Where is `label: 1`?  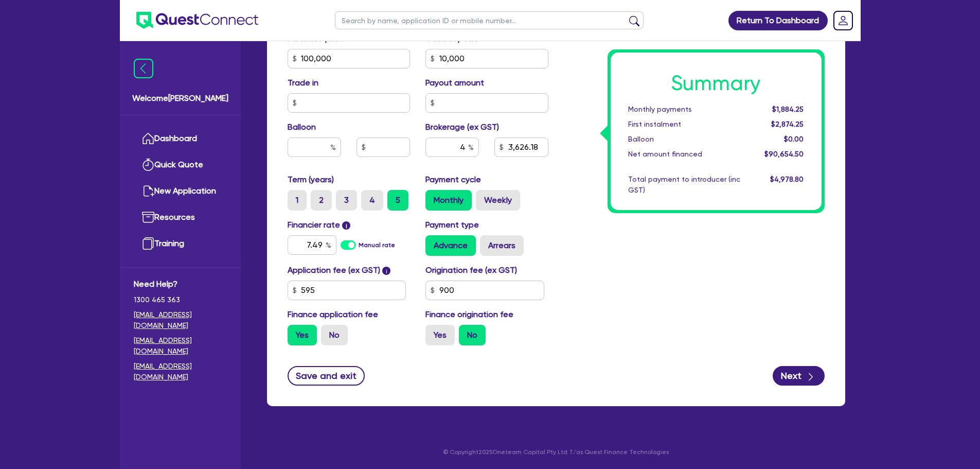 label: 1 is located at coordinates (297, 200).